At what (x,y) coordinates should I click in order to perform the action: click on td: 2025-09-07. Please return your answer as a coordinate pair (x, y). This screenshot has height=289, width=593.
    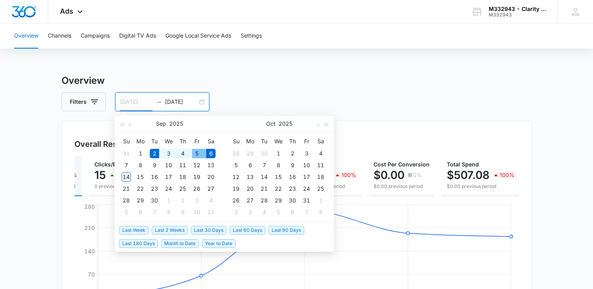
    Looking at the image, I should click on (126, 165).